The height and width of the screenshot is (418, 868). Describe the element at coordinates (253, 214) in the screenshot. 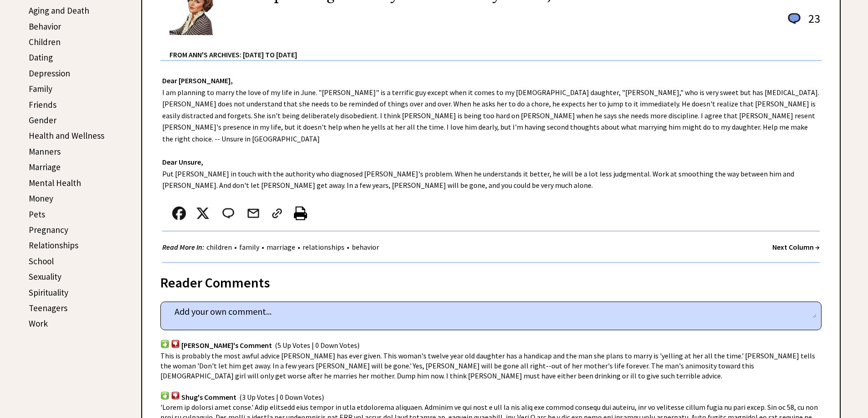

I see `img: mail.png` at that location.